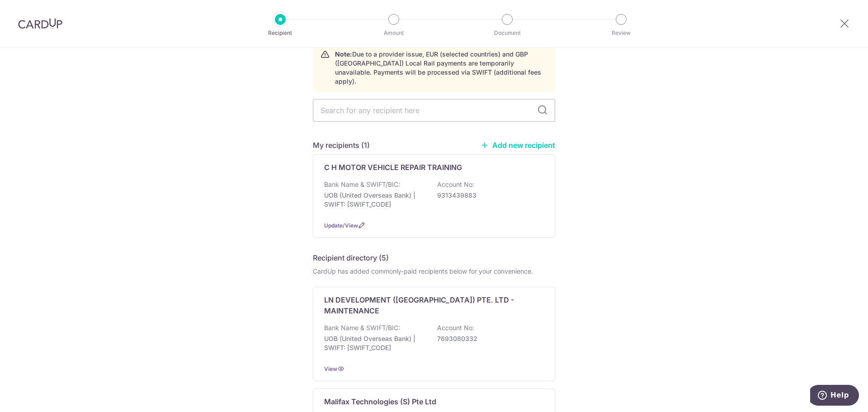  What do you see at coordinates (488, 196) in the screenshot?
I see `p: 9313439883` at bounding box center [488, 196].